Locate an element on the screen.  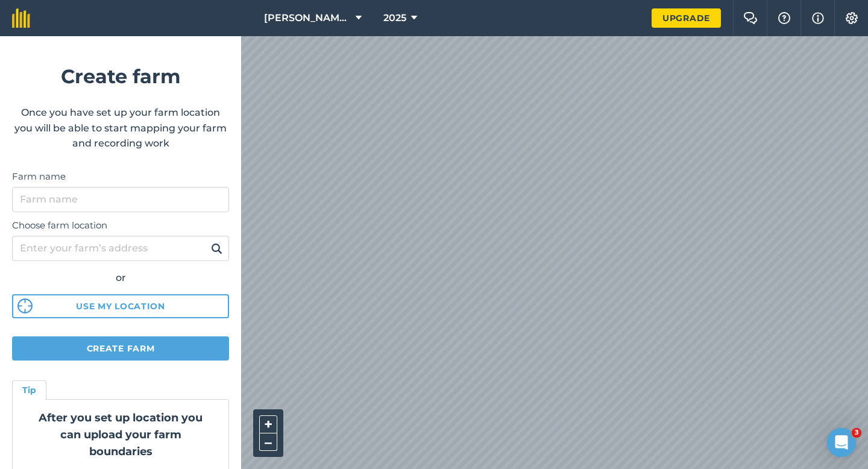
a: Upgrade is located at coordinates (686, 18).